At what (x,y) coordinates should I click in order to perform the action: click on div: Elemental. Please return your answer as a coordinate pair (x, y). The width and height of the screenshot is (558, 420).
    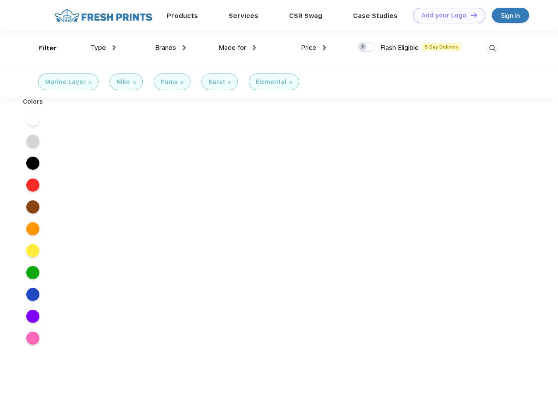
    Looking at the image, I should click on (271, 82).